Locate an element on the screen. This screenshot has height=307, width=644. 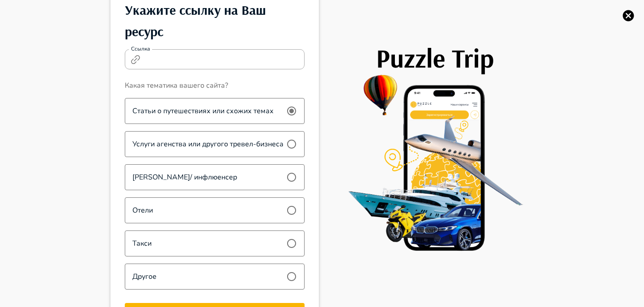
img: PuzzleTrip is located at coordinates (435, 163).